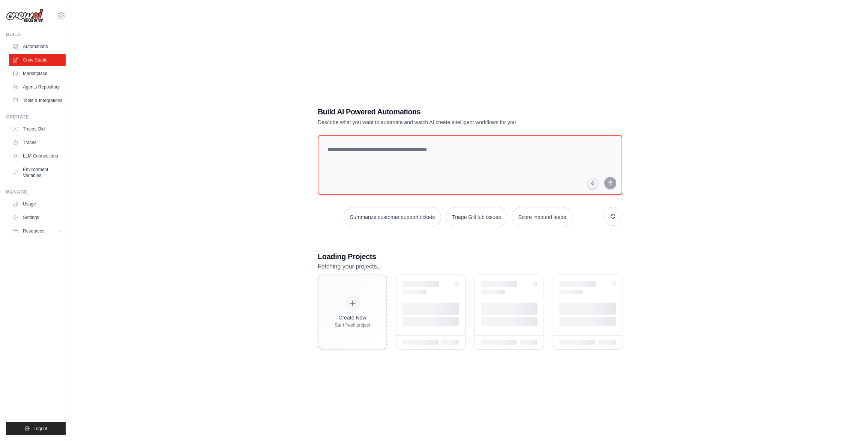 The image size is (868, 441). Describe the element at coordinates (352, 325) in the screenshot. I see `div: Start fresh project` at that location.